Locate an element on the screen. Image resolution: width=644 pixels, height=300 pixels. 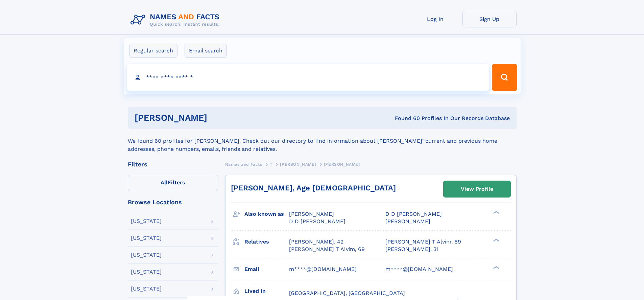
div: View Profile is located at coordinates (477, 189).